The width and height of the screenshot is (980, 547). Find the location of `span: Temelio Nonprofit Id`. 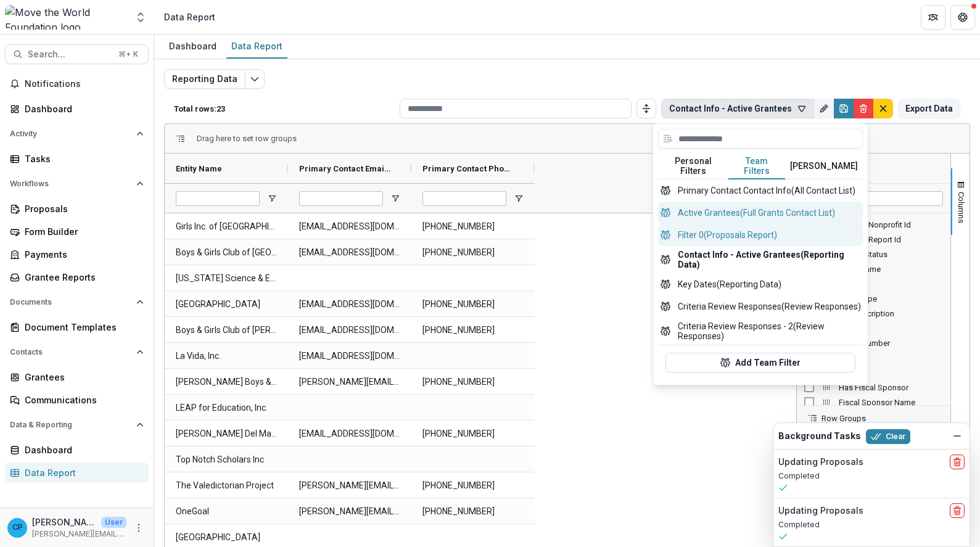

span: Temelio Nonprofit Id is located at coordinates (890, 225).